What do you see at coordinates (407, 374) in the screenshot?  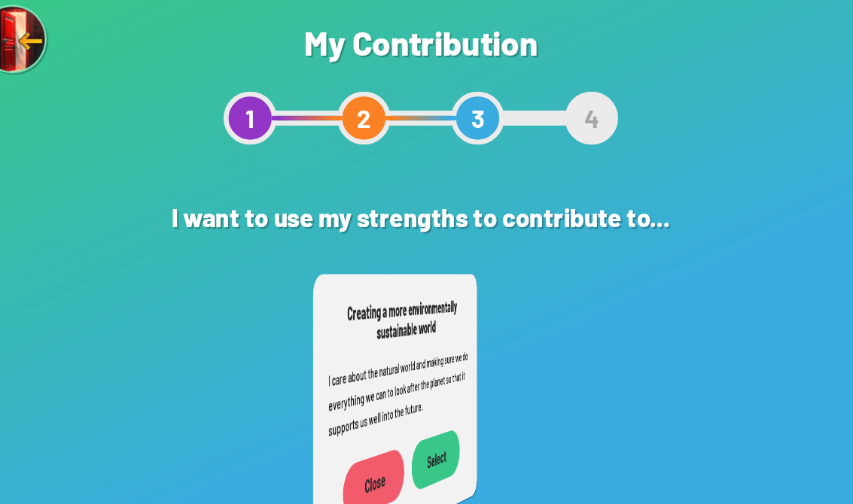 I see `p: I care about the natural world and making sure we do everything we can to look after the planet s...` at bounding box center [407, 374].